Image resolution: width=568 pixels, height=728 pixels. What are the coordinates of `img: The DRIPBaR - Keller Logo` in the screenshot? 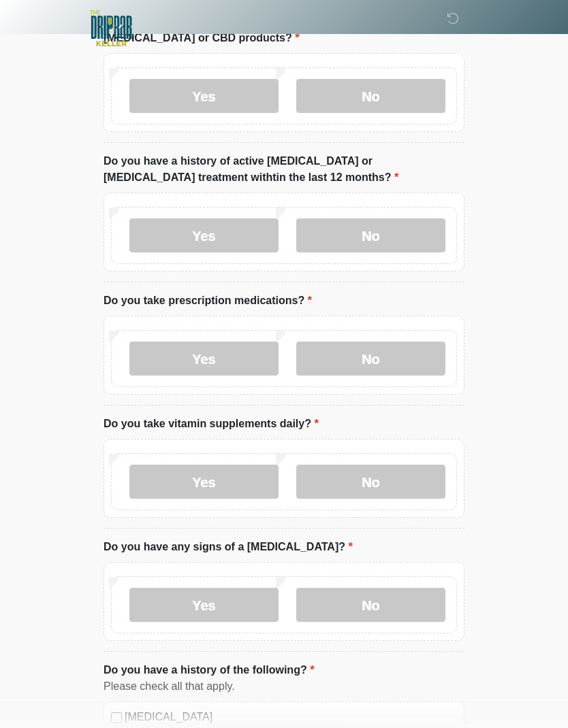 It's located at (111, 28).